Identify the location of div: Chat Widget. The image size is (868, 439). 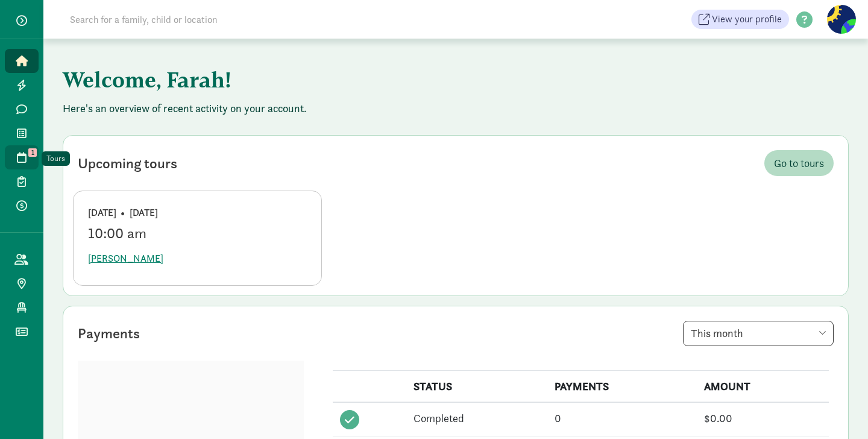
(838, 410).